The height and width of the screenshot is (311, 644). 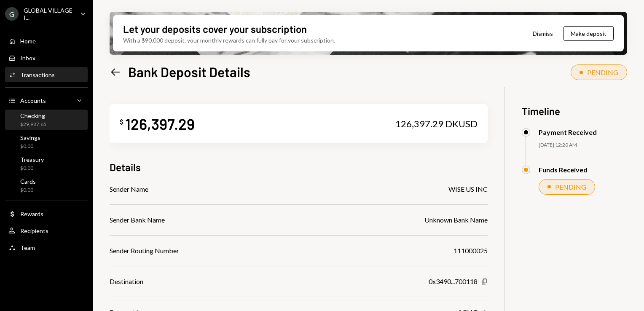 What do you see at coordinates (12, 14) in the screenshot?
I see `div: G` at bounding box center [12, 14].